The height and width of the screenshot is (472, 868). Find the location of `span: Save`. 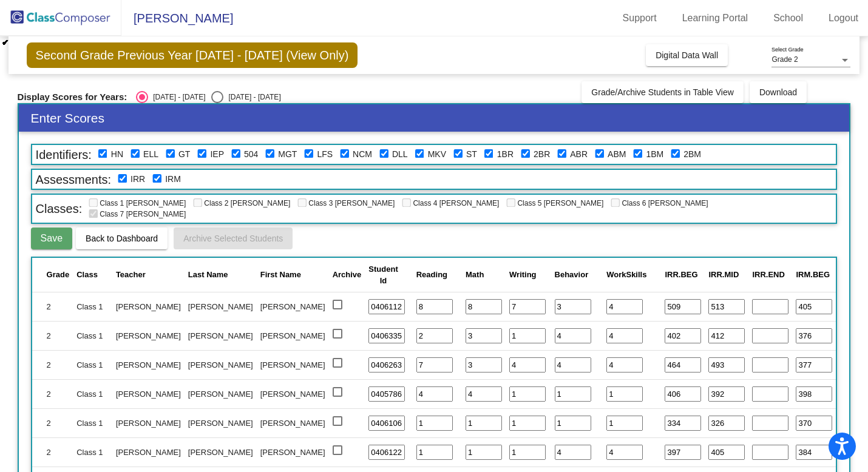

span: Save is located at coordinates (51, 238).